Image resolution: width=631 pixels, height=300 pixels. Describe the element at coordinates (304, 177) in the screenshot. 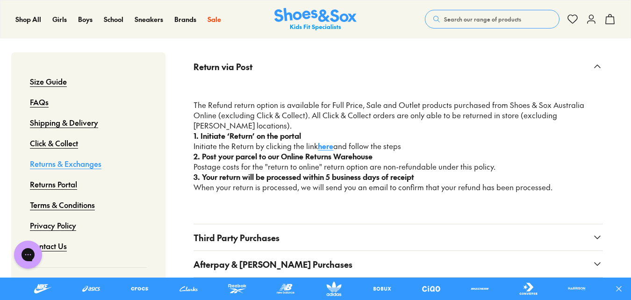

I see `strong: 3. Your return will be processed within 5 business days of receipt` at that location.